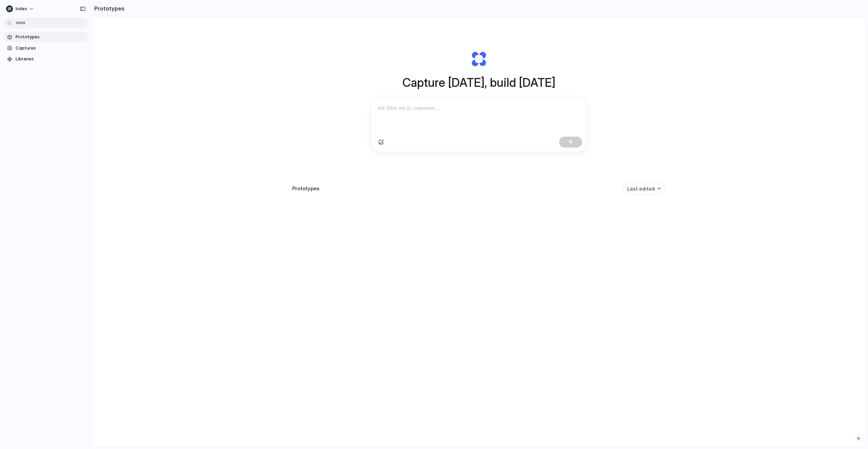  Describe the element at coordinates (46, 37) in the screenshot. I see `a: Prototypes` at that location.